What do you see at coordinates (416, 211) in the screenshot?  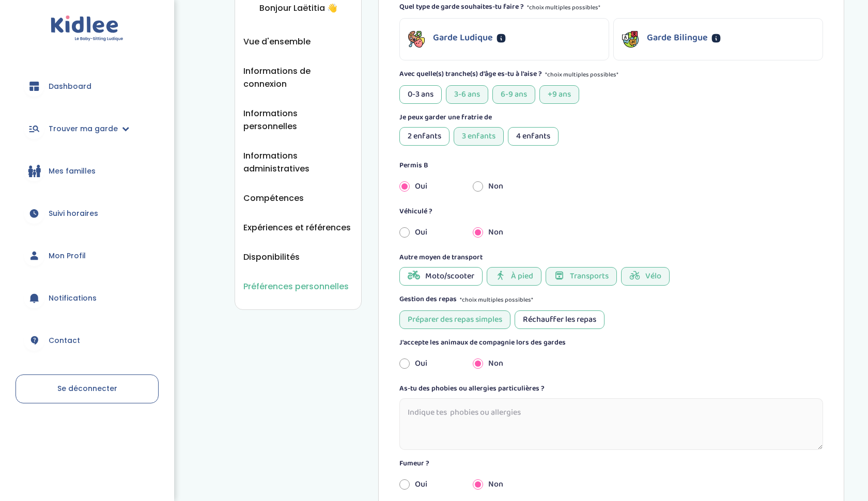 I see `label: Véhiculé ?` at bounding box center [416, 211].